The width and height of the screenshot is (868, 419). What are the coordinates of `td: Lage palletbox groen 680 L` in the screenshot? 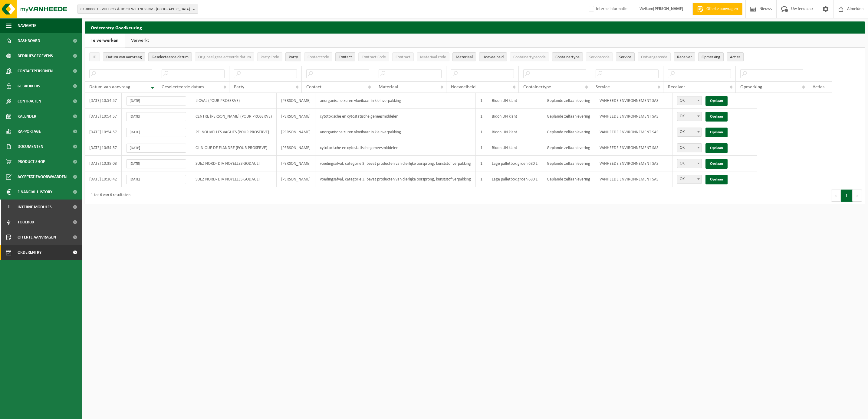 It's located at (515, 164).